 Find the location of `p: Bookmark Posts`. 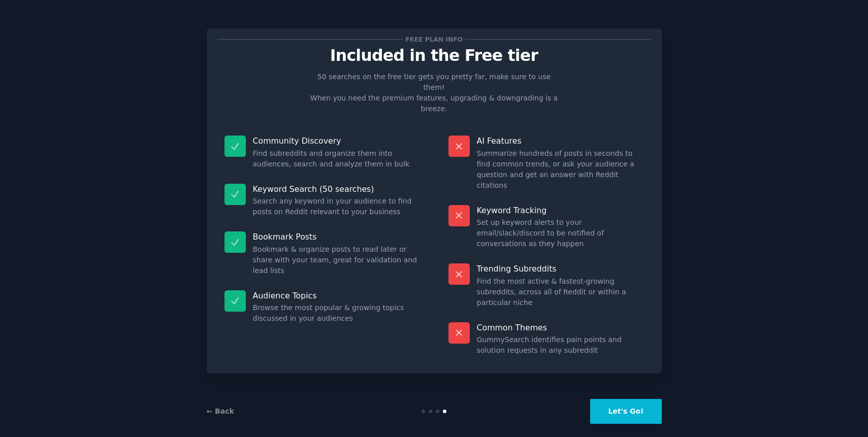

p: Bookmark Posts is located at coordinates (336, 237).